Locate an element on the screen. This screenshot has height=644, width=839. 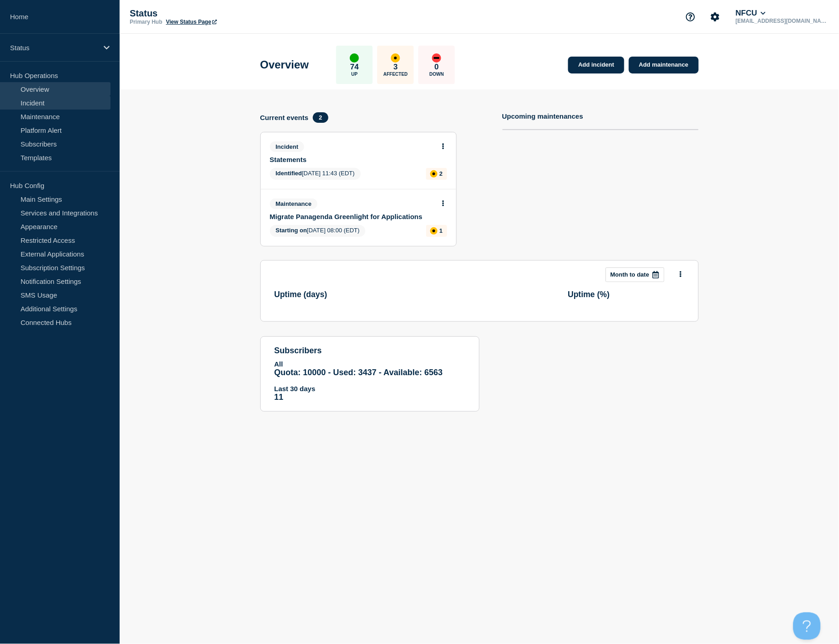
p: 1 is located at coordinates (441, 231).